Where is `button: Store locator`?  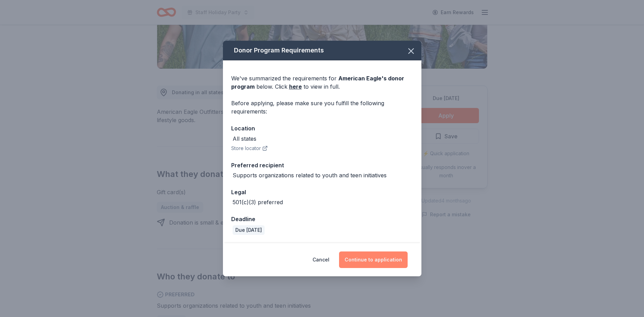 button: Store locator is located at coordinates (250, 148).